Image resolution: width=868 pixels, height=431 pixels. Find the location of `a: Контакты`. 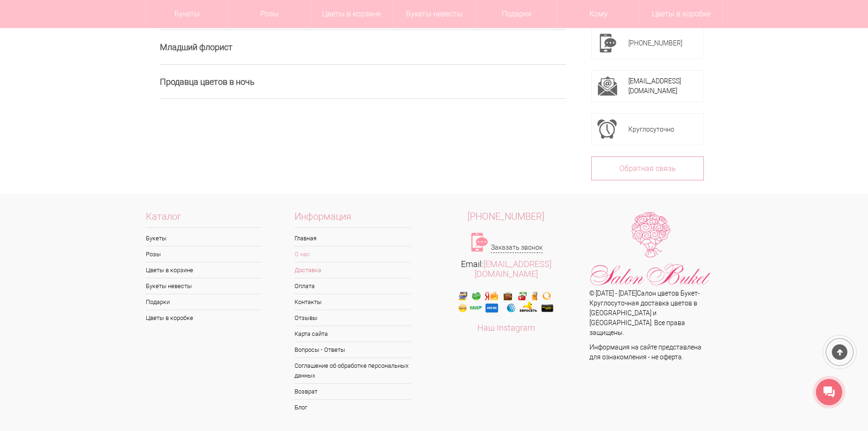

a: Контакты is located at coordinates (353, 302).